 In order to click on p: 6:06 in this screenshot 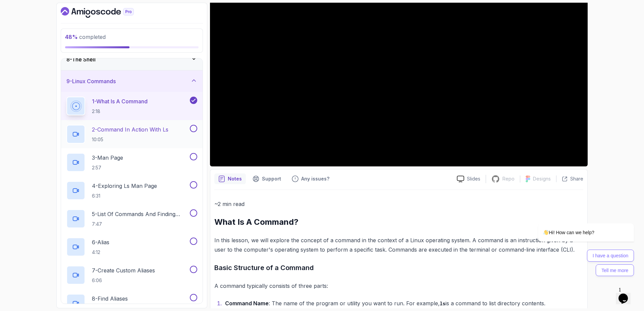, I will do `click(124, 281)`.